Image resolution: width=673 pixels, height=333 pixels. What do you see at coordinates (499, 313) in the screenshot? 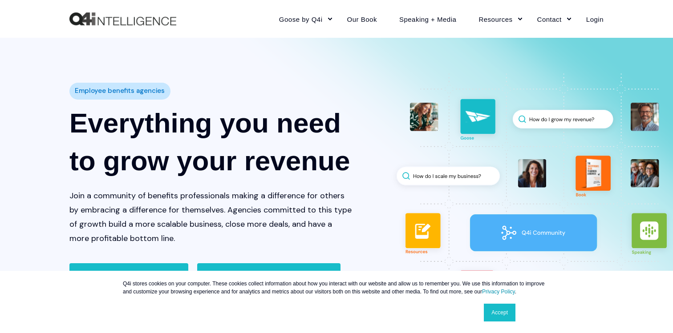
I see `a: Accept` at bounding box center [499, 313].